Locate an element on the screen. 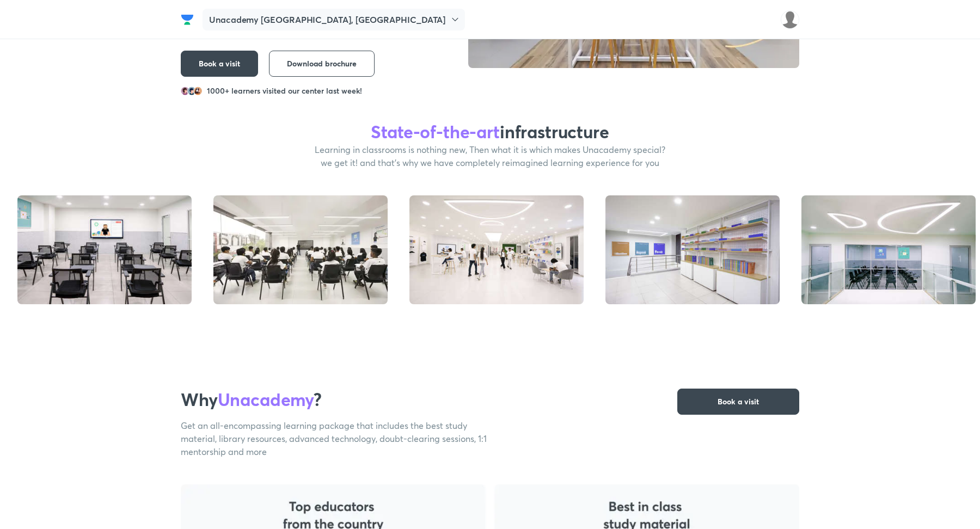  a: Company Logo is located at coordinates (190, 20).